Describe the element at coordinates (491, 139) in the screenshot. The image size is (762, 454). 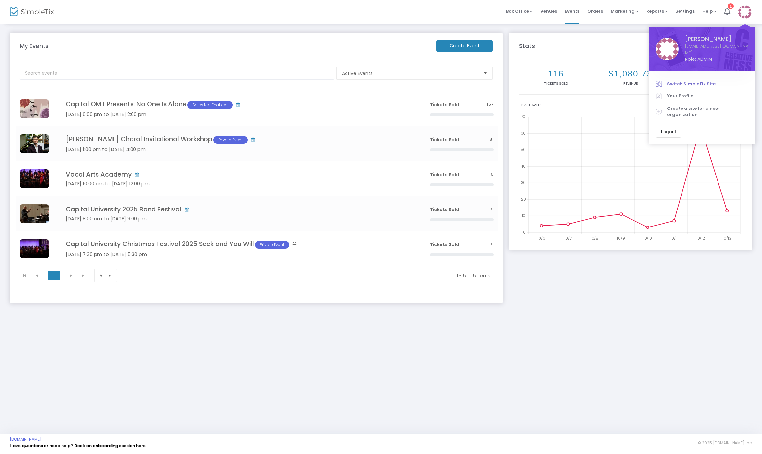
I see `span: 31` at that location.